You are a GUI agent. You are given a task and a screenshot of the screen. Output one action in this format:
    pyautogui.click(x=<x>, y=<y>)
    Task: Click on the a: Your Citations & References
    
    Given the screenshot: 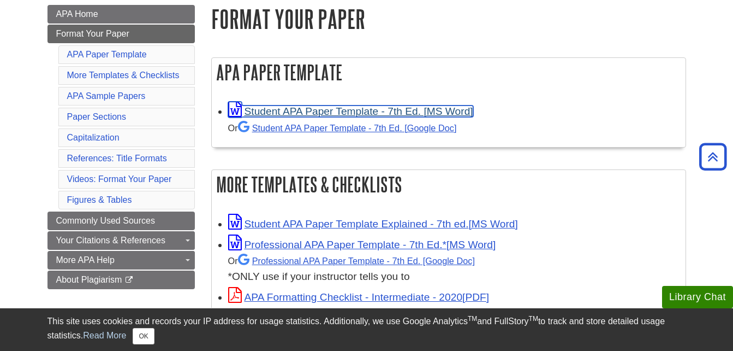 What is the action you would take?
    pyautogui.click(x=121, y=240)
    